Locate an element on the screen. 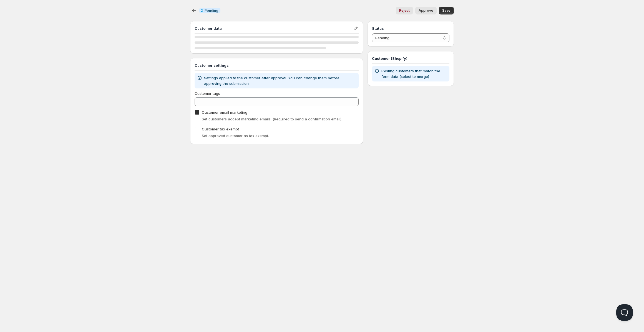 The image size is (644, 332). h3: Customer (Shopify) is located at coordinates (411, 59).